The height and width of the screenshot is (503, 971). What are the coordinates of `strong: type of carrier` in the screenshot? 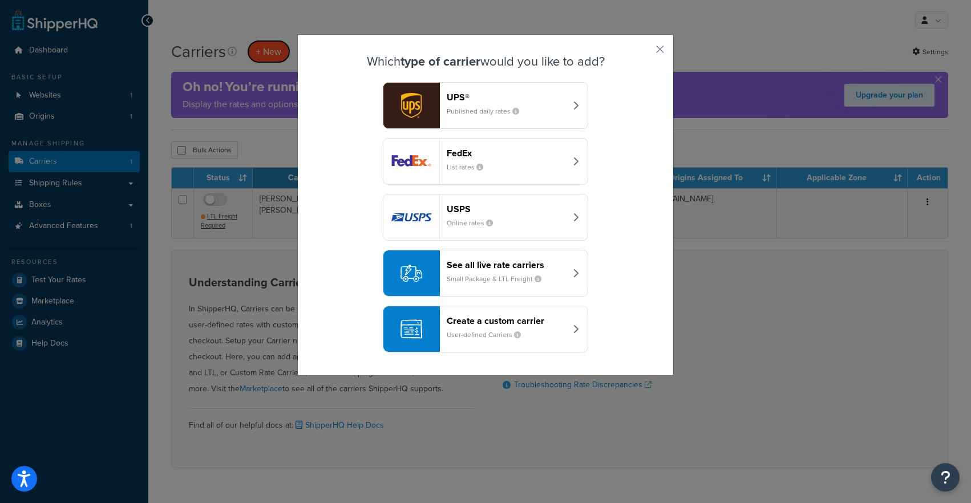 It's located at (440, 61).